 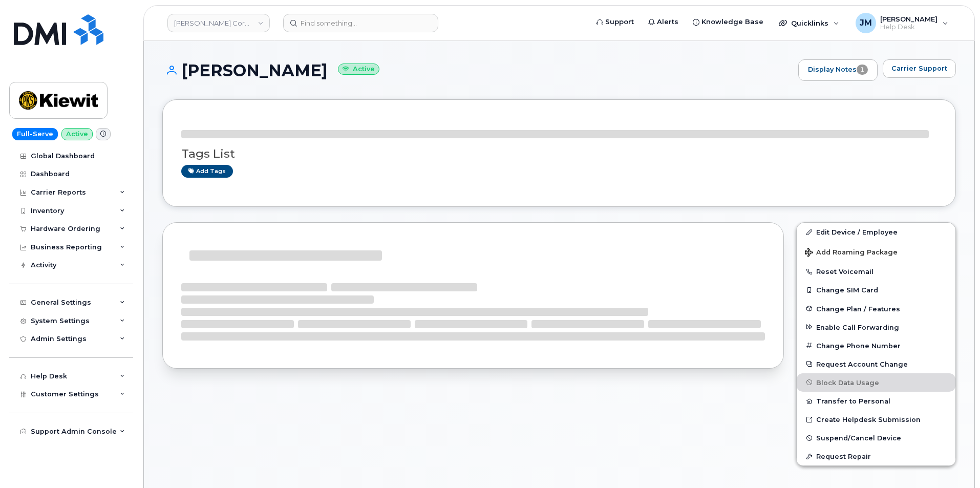 I want to click on span: Carrier Support, so click(x=919, y=68).